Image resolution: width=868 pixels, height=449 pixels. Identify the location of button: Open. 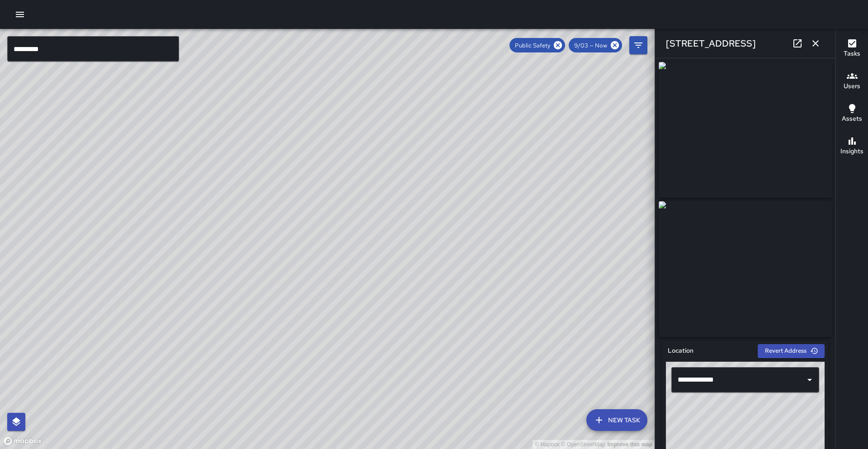
(810, 380).